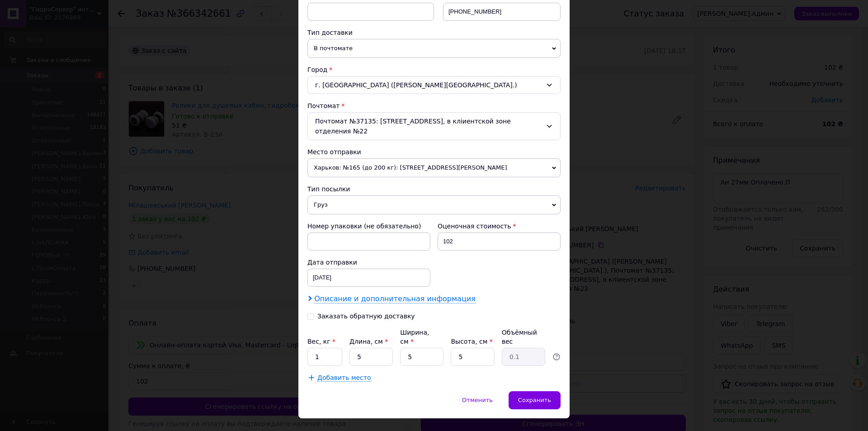 The image size is (868, 431). What do you see at coordinates (329, 189) in the screenshot?
I see `span: Тип посылки` at bounding box center [329, 189].